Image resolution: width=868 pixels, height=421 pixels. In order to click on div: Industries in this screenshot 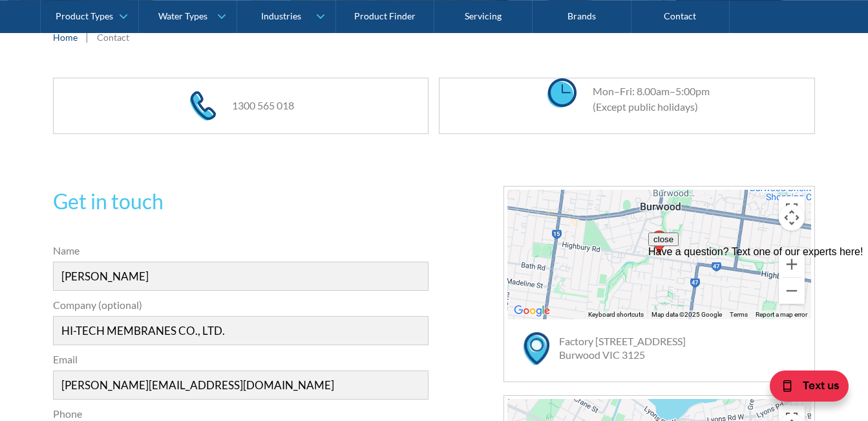, I will do `click(282, 16)`.